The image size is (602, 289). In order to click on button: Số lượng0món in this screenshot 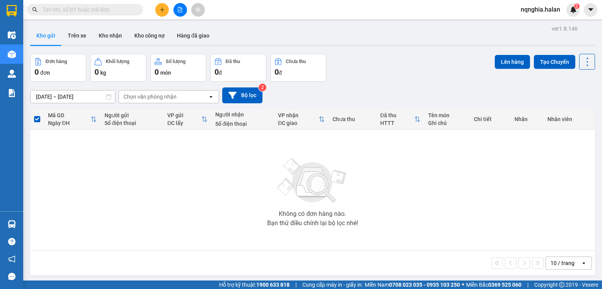, I will do `click(178, 68)`.